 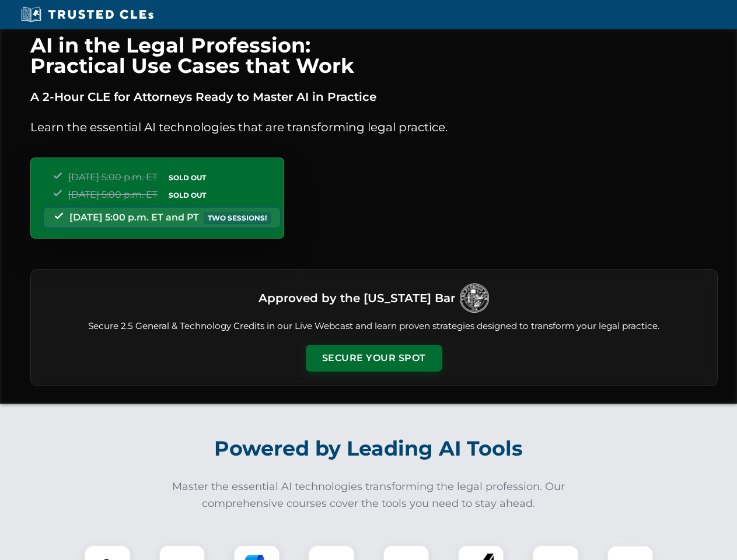 I want to click on h2: Powered by Leading AI Tools, so click(x=368, y=448).